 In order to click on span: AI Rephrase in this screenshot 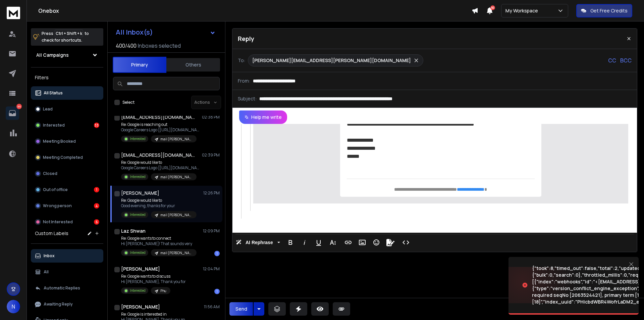, I will do `click(260, 242)`.